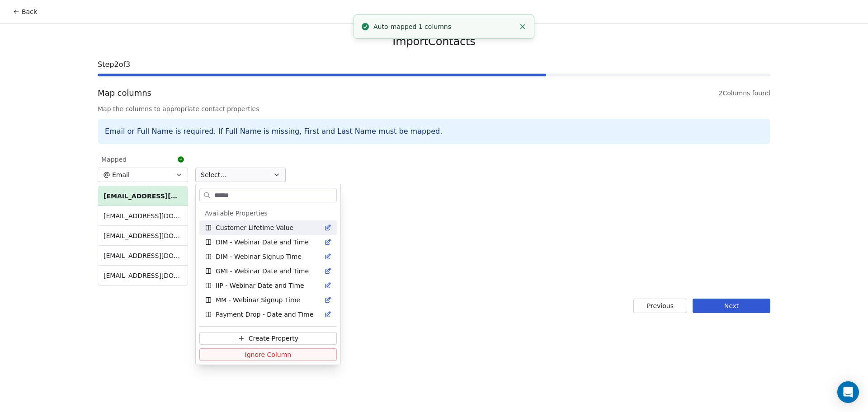  What do you see at coordinates (268, 339) in the screenshot?
I see `button: Create Property` at bounding box center [268, 339].